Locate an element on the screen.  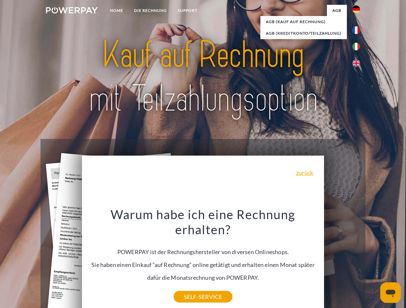
img: it is located at coordinates (356, 47).